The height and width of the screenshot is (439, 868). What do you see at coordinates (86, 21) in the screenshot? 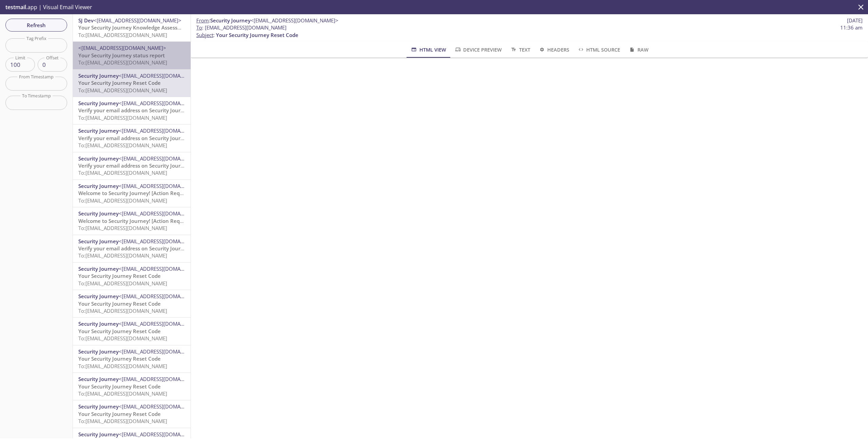
I see `span: SJ Dev` at bounding box center [86, 21].